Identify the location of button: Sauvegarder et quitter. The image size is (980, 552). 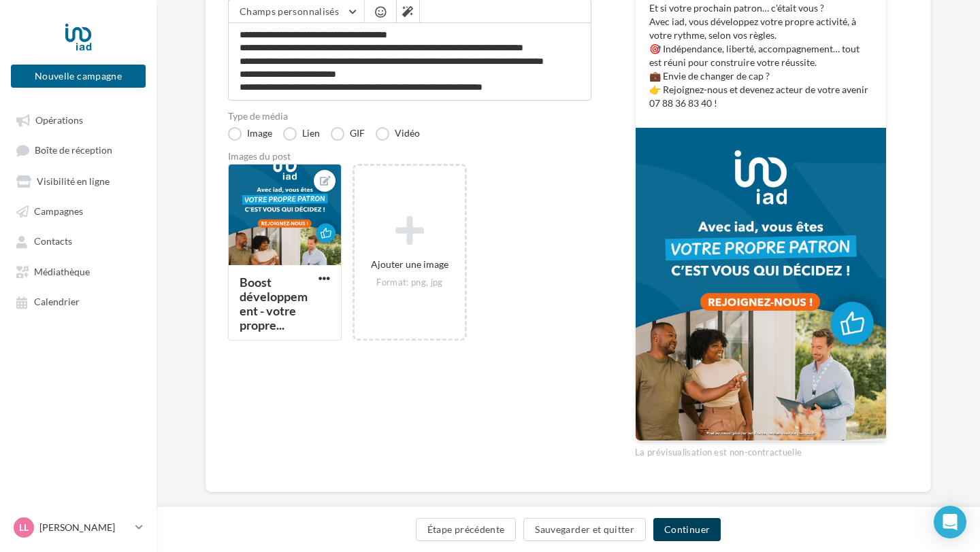
(585, 529).